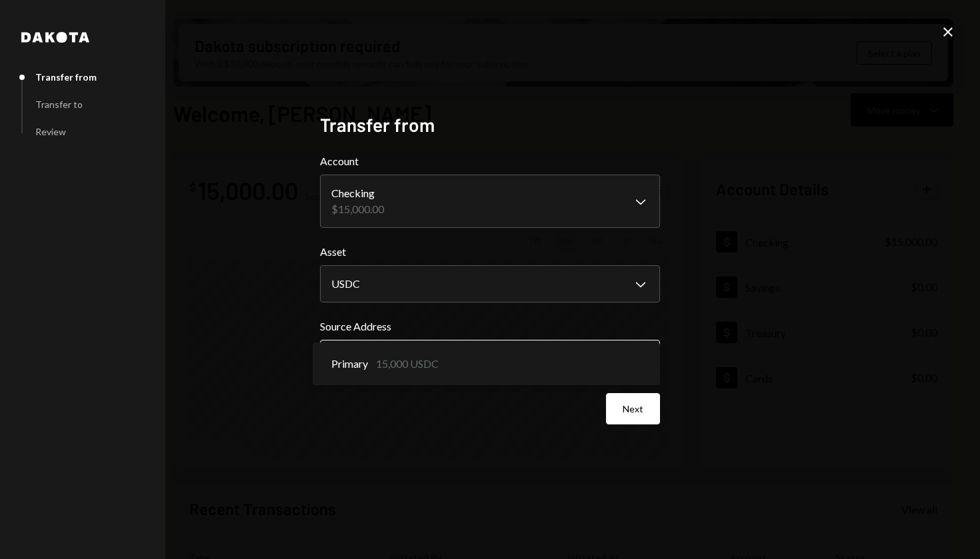 The width and height of the screenshot is (980, 559). What do you see at coordinates (66, 76) in the screenshot?
I see `div: Transfer from` at bounding box center [66, 76].